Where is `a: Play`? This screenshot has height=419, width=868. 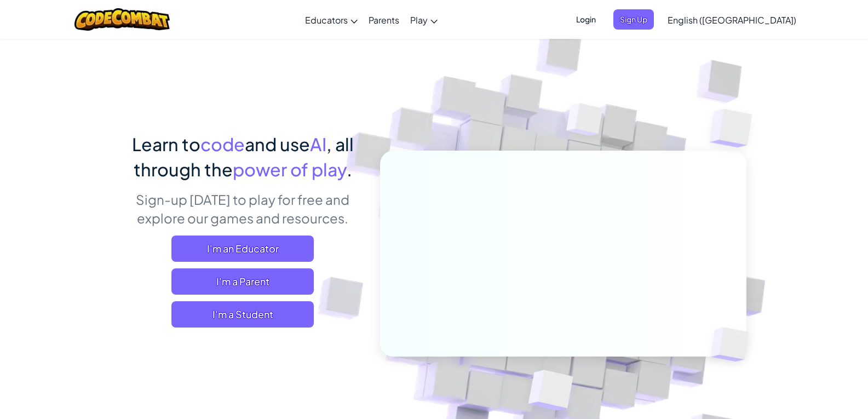 a: Play is located at coordinates (424, 19).